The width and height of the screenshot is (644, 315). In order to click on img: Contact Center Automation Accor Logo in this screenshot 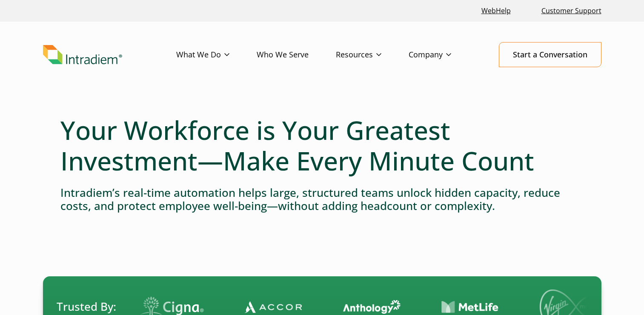, I will do `click(271, 307)`.